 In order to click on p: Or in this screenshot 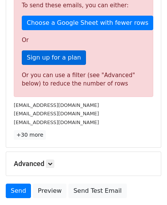, I will do `click(83, 40)`.